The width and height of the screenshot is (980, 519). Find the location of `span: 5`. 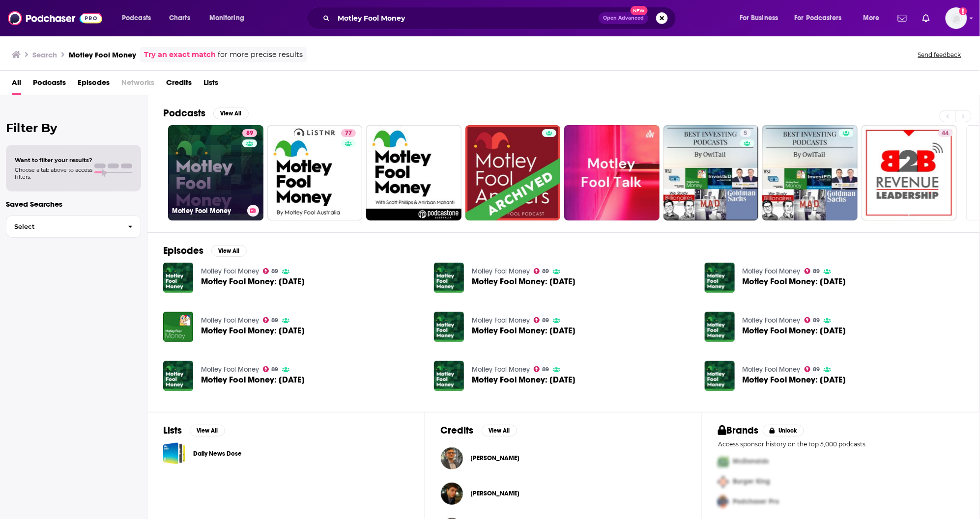

span: 5 is located at coordinates (746, 133).